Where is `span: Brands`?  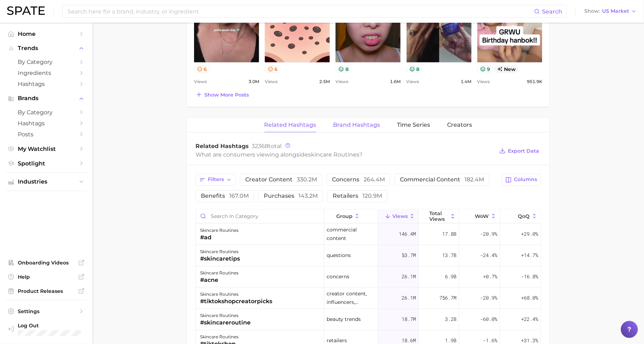
span: Brands is located at coordinates (46, 98).